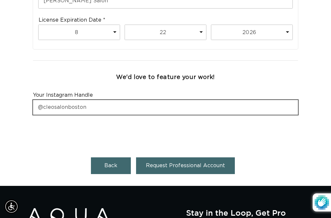  Describe the element at coordinates (11, 206) in the screenshot. I see `div: Accessibility Menu` at that location.